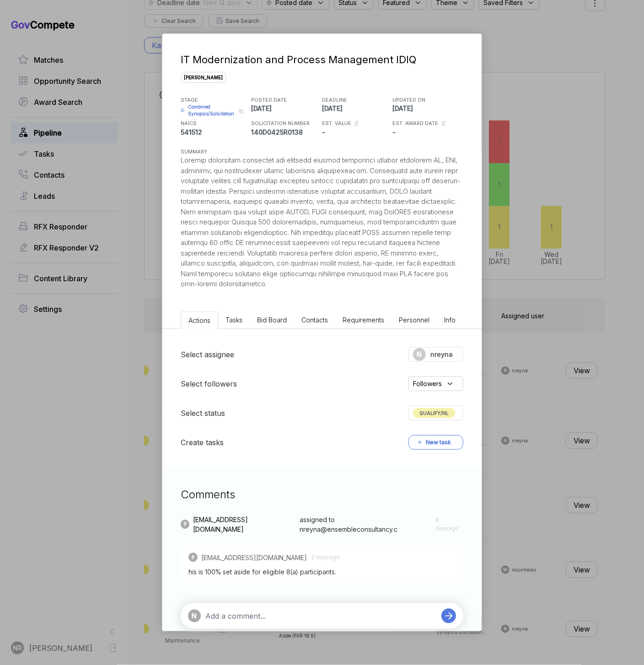 This screenshot has width=644, height=665. I want to click on div: his is 100% set aside for eligible 8(a) participants., so click(322, 571).